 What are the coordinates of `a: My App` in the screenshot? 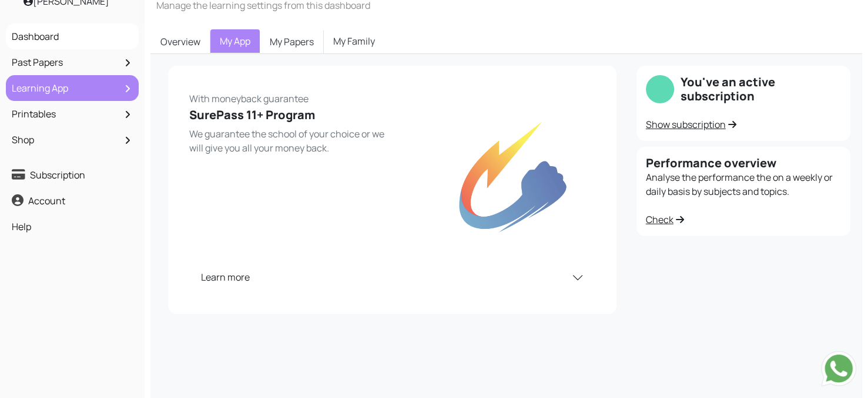 It's located at (235, 41).